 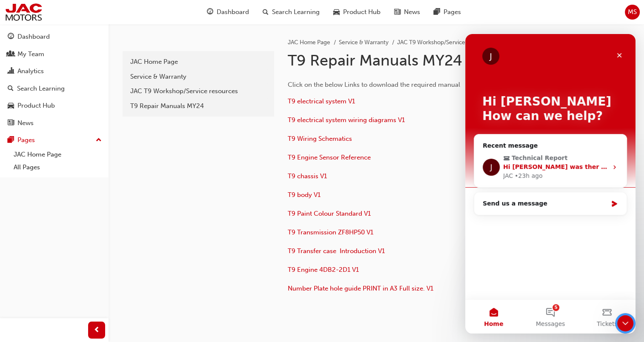 I want to click on a: pages-iconPages, so click(x=447, y=12).